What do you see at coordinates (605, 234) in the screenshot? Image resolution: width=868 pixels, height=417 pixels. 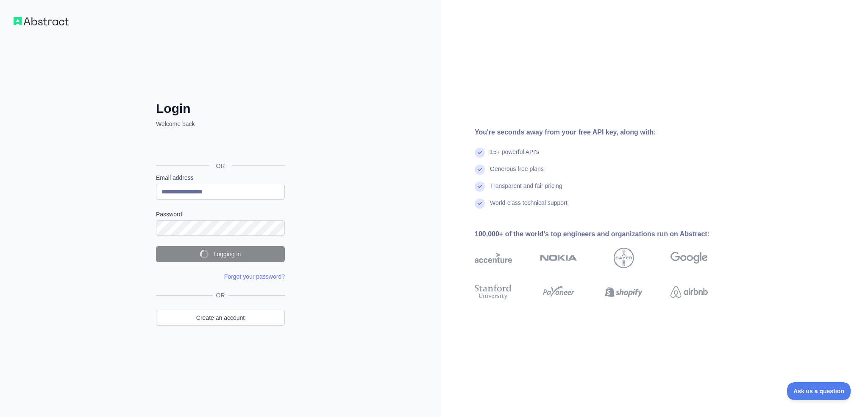 I see `div: 100,000+ of the world's top engineers and organizations run on Abstract:` at bounding box center [605, 234].